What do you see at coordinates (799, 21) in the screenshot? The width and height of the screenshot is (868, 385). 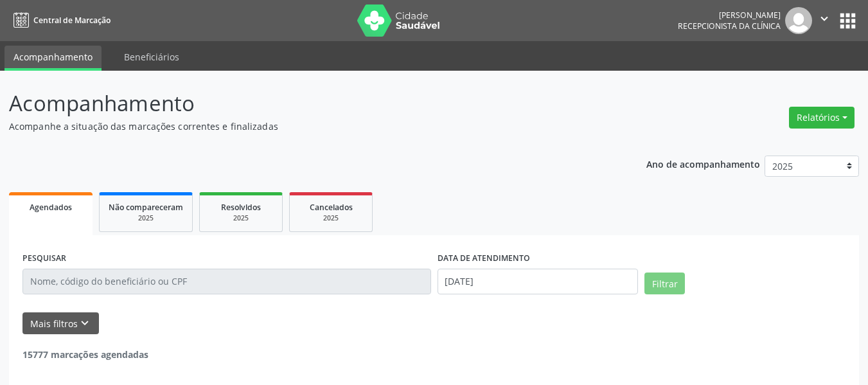 I see `img: img` at bounding box center [799, 21].